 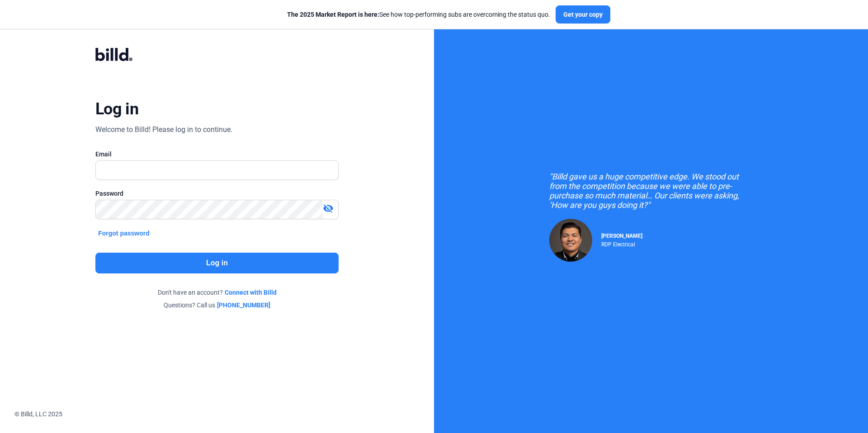 I want to click on mat-icon: visibility_off, so click(x=328, y=208).